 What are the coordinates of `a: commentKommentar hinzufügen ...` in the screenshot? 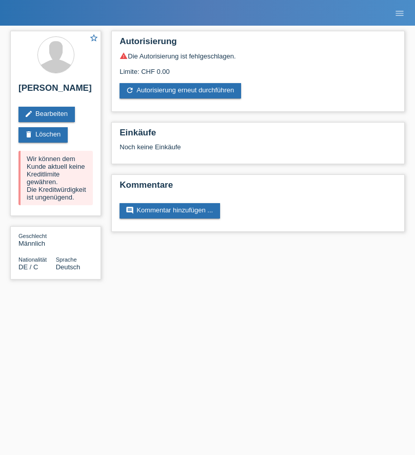 It's located at (170, 211).